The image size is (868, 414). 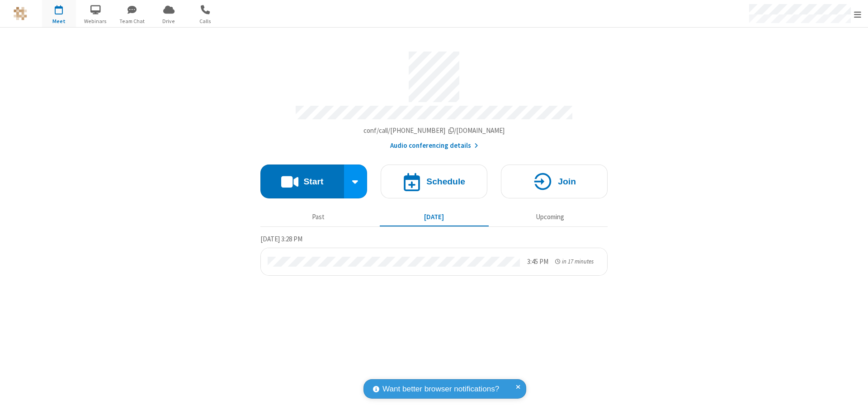 What do you see at coordinates (537, 262) in the screenshot?
I see `div: 3:45 PM` at bounding box center [537, 262].